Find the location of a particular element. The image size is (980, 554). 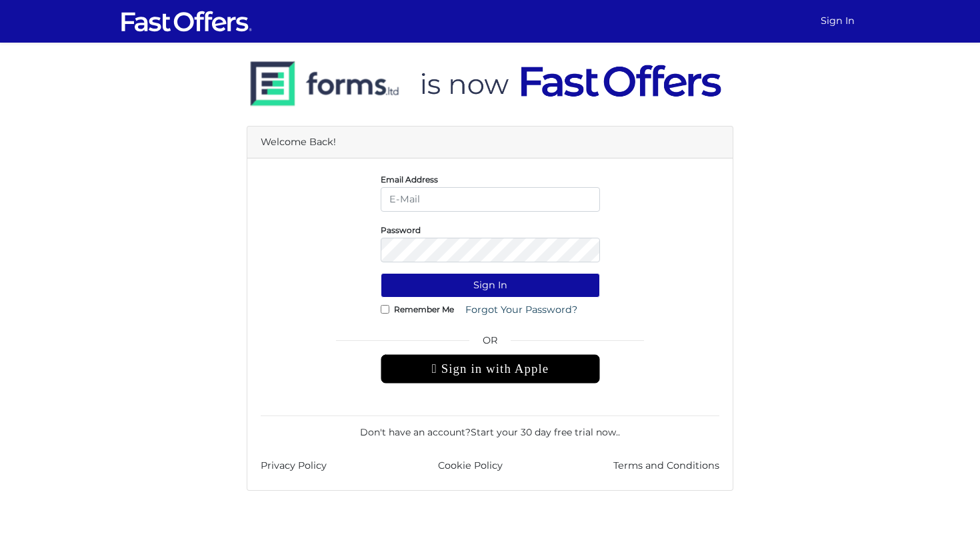

div: Don't have an account? . is located at coordinates (490, 428).